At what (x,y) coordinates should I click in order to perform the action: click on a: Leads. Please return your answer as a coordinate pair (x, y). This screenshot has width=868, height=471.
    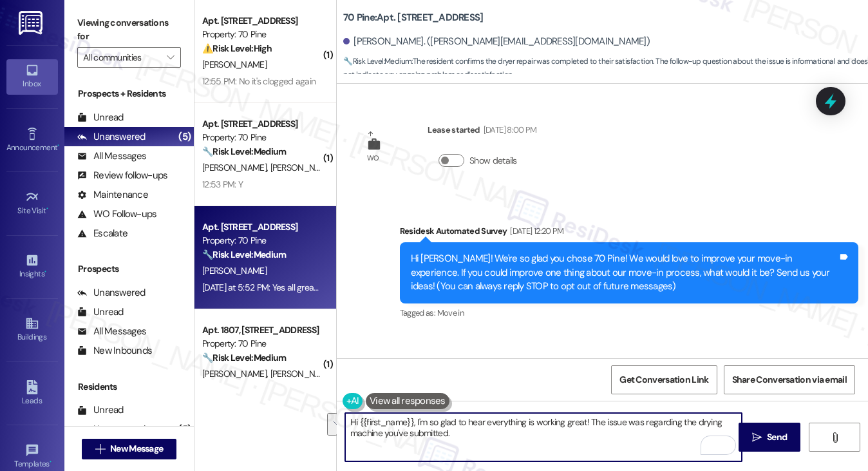
    Looking at the image, I should click on (32, 394).